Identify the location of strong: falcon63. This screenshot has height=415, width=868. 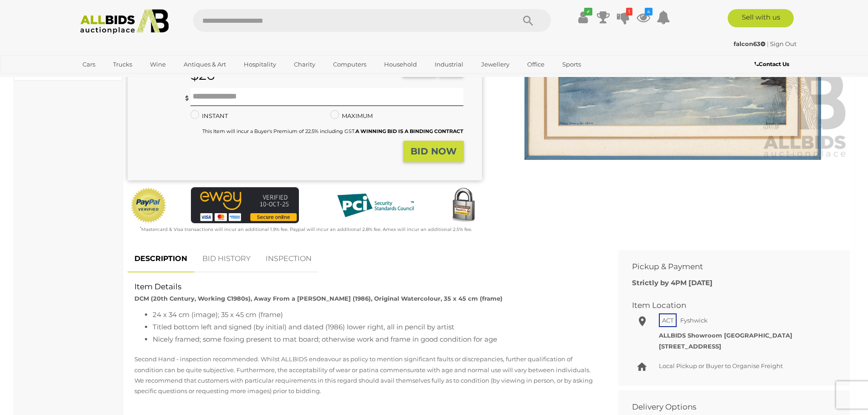
(749, 43).